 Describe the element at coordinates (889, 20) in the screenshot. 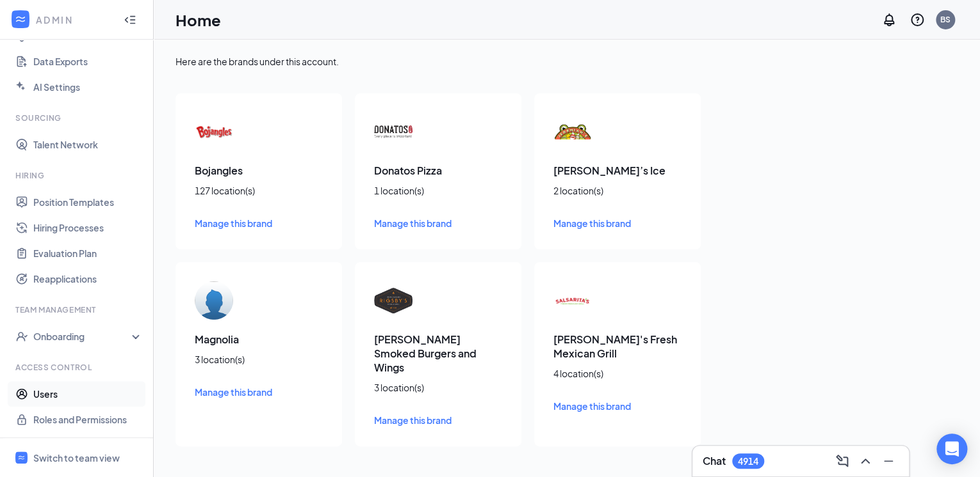

I see `svg: Notifications` at that location.